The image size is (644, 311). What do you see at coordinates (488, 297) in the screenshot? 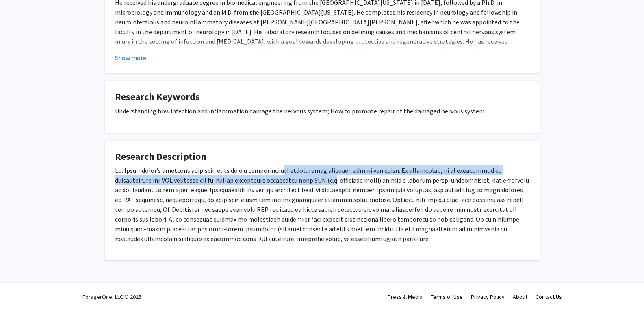
I see `a: Privacy Policy` at bounding box center [488, 297].